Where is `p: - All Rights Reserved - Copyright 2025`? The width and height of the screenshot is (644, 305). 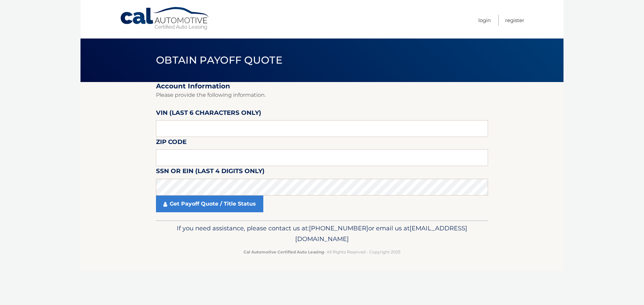 p: - All Rights Reserved - Copyright 2025 is located at coordinates (322, 252).